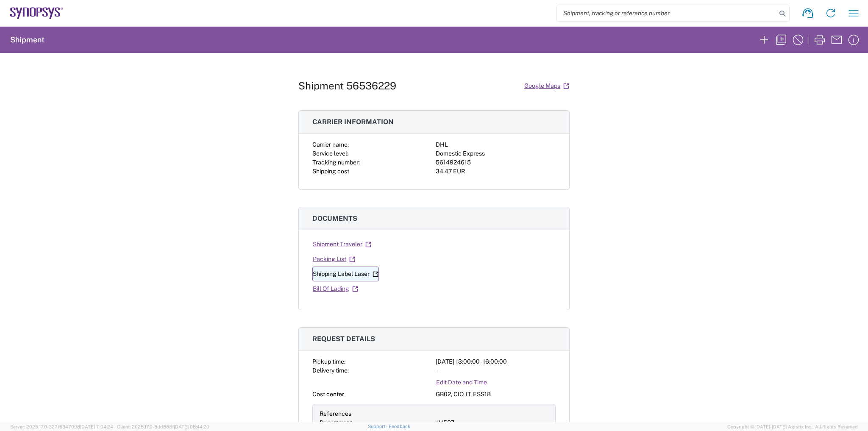  Describe the element at coordinates (347, 86) in the screenshot. I see `h1: Shipment 56536229` at that location.